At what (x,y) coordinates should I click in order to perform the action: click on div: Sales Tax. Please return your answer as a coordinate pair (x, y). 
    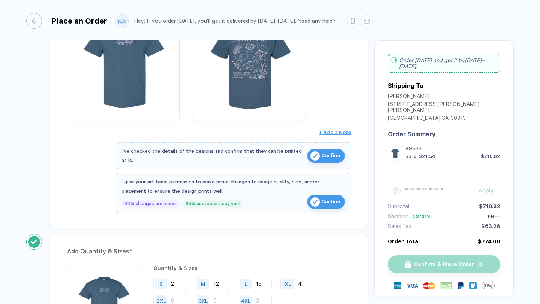
    Looking at the image, I should click on (399, 226).